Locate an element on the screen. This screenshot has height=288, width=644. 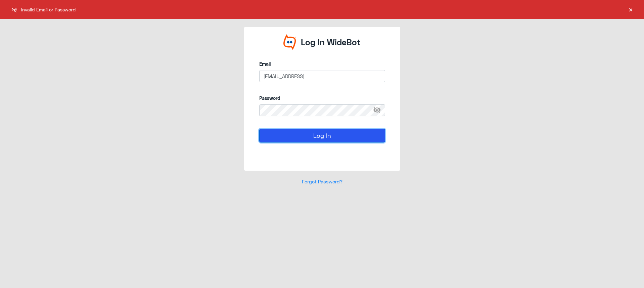
p: Log In WideBot is located at coordinates (331, 42).